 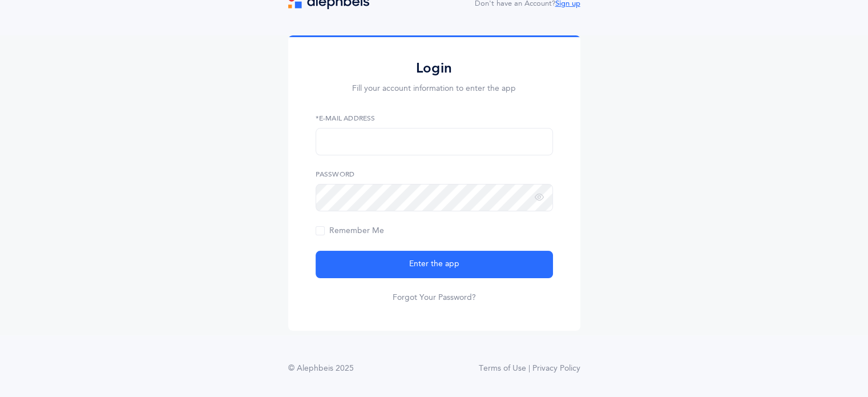 What do you see at coordinates (434, 265) in the screenshot?
I see `button: Enter the app` at bounding box center [434, 265].